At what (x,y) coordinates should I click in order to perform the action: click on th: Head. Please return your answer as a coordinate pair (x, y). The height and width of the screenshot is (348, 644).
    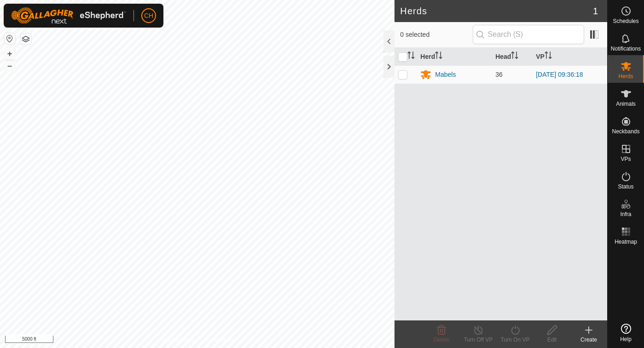
    Looking at the image, I should click on (512, 56).